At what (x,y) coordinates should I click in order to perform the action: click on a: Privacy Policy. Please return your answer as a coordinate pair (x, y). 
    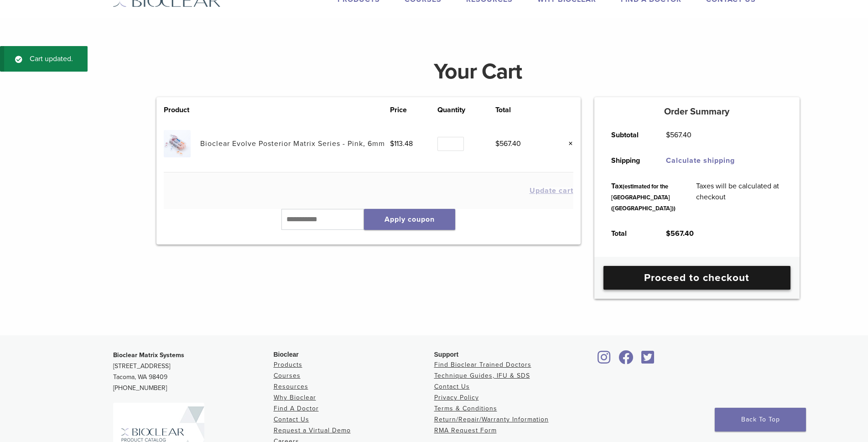
    Looking at the image, I should click on (457, 398).